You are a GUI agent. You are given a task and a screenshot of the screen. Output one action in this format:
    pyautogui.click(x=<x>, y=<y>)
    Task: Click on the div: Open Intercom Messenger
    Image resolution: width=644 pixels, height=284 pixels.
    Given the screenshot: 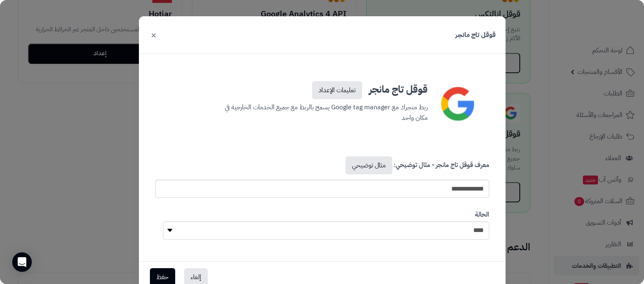 What is the action you would take?
    pyautogui.click(x=22, y=262)
    